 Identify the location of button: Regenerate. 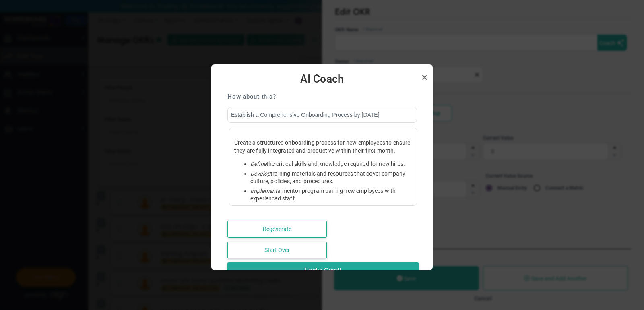
(277, 229).